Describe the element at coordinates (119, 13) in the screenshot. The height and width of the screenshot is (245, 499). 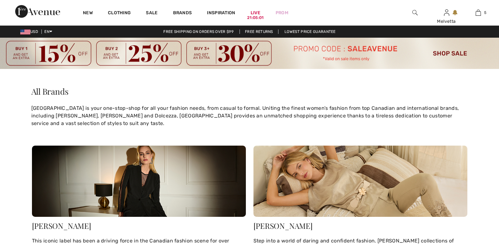
I see `a: Clothing` at that location.